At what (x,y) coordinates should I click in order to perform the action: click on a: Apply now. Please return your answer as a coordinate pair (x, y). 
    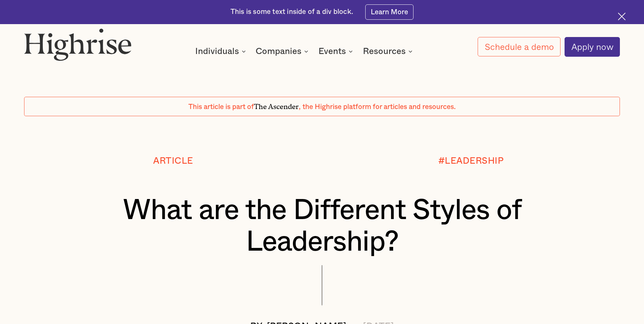
    Looking at the image, I should click on (592, 47).